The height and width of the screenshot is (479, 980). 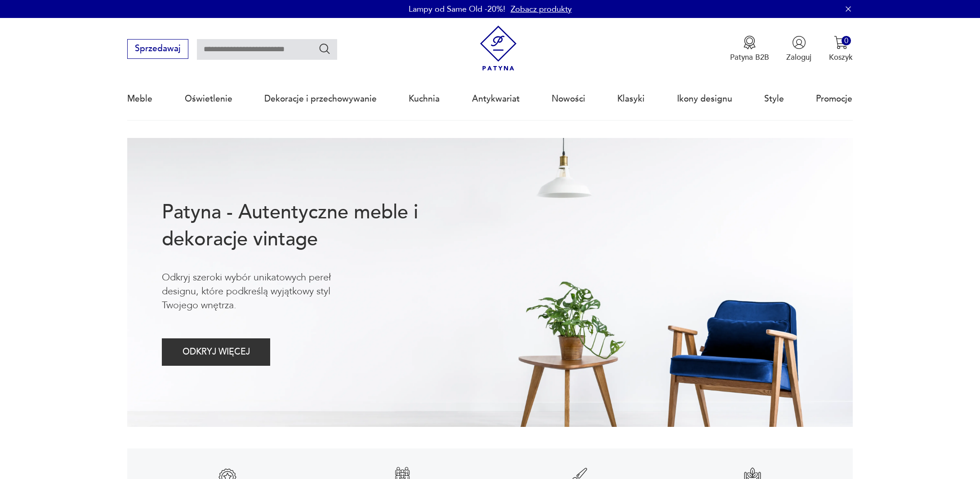 I want to click on a: Meble, so click(x=140, y=99).